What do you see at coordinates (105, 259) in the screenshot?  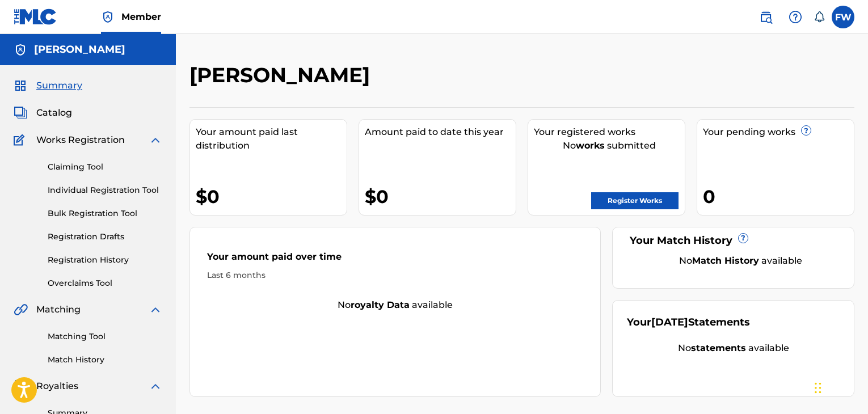 I see `a: Registration History` at bounding box center [105, 259].